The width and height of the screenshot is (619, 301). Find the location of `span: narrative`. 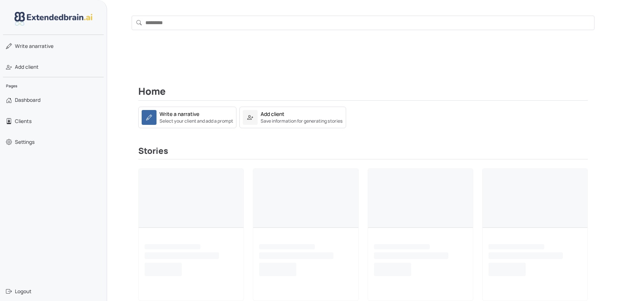

span: narrative is located at coordinates (34, 46).